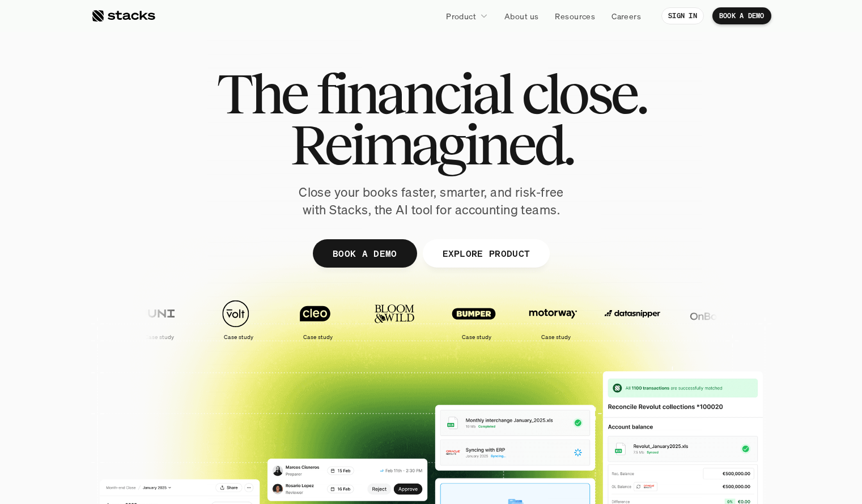 This screenshot has width=862, height=504. What do you see at coordinates (682, 16) in the screenshot?
I see `a: SIGN IN` at bounding box center [682, 16].